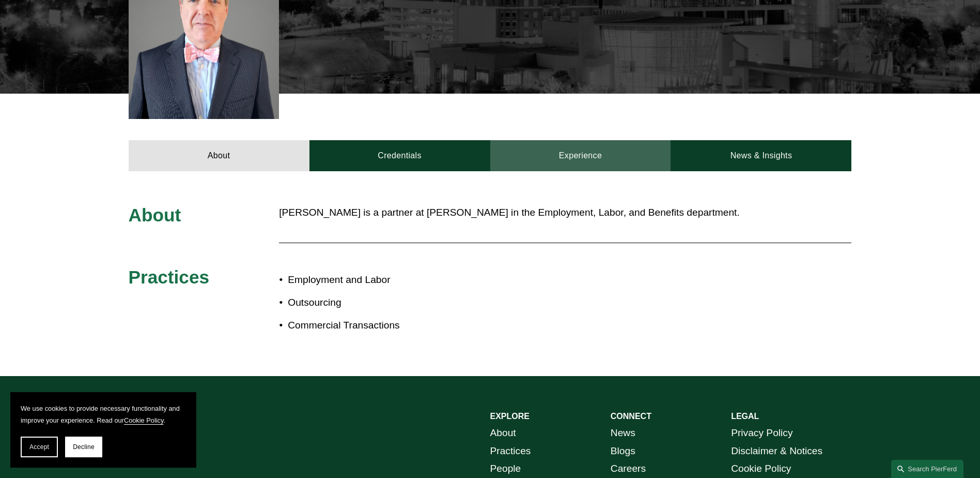 Image resolution: width=980 pixels, height=478 pixels. I want to click on a: Blogs, so click(623, 451).